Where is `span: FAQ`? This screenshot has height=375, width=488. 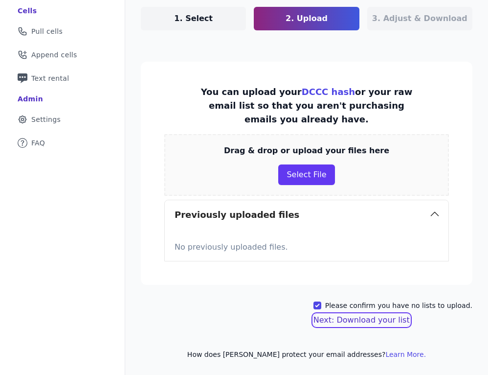
span: FAQ is located at coordinates (38, 143).